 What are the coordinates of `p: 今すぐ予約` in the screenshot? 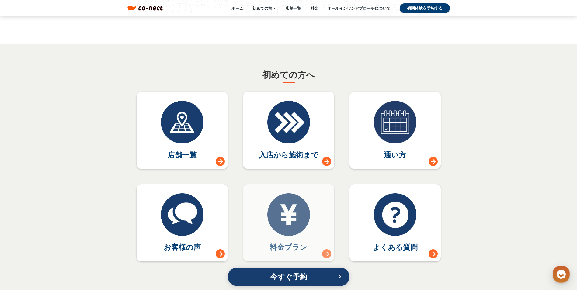 It's located at (289, 277).